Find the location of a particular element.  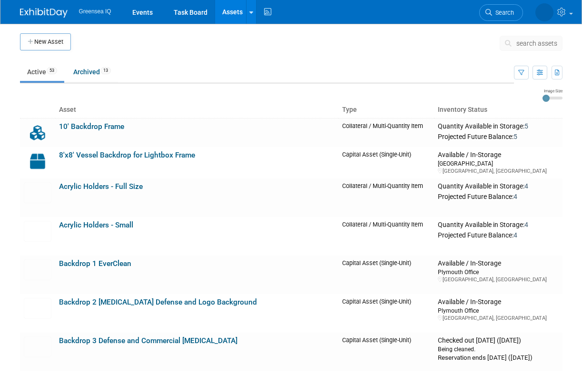

span: Search is located at coordinates (503, 12).